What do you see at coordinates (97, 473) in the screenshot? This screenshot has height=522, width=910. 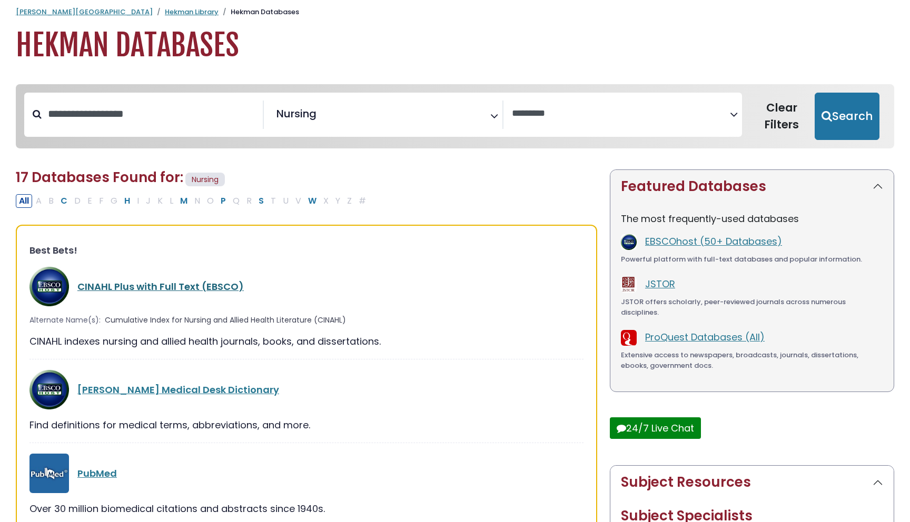 I see `a: PubMed` at bounding box center [97, 473].